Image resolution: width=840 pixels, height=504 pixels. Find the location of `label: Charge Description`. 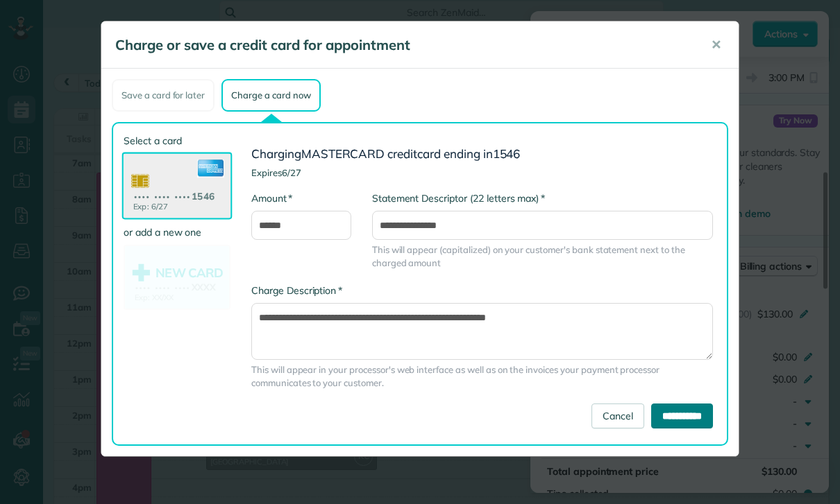

label: Charge Description is located at coordinates (297, 291).